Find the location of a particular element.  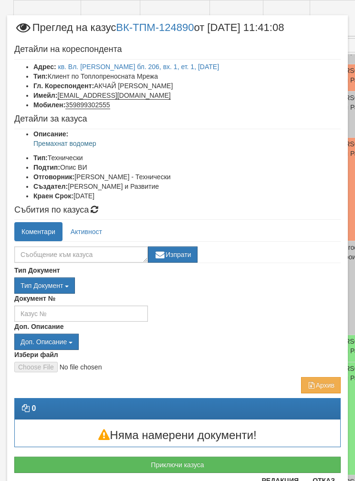

label: Избери файл is located at coordinates (36, 355).